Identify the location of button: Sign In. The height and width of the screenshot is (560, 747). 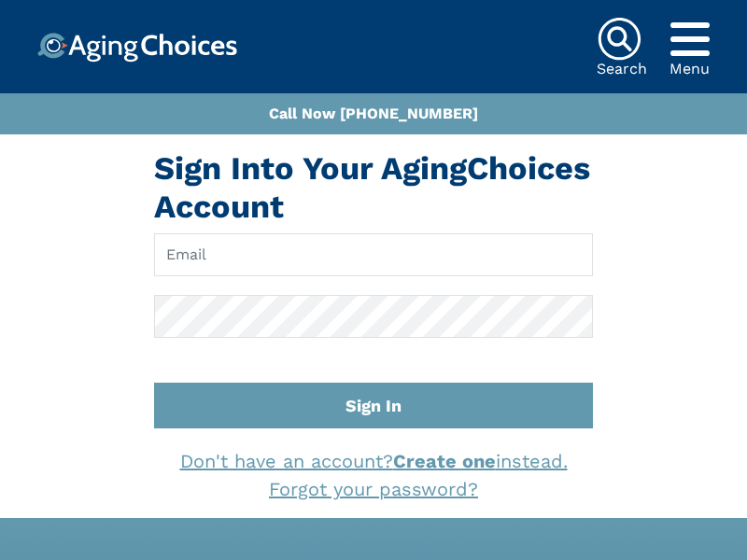
(374, 405).